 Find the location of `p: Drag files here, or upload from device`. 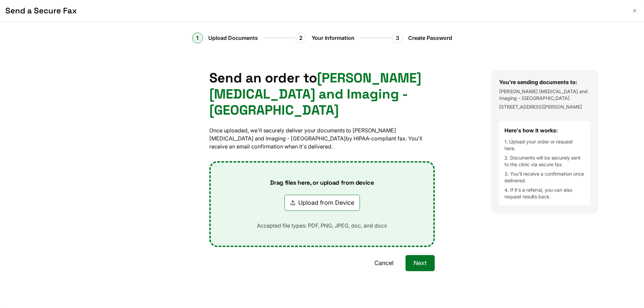

p: Drag files here, or upload from device is located at coordinates (322, 183).